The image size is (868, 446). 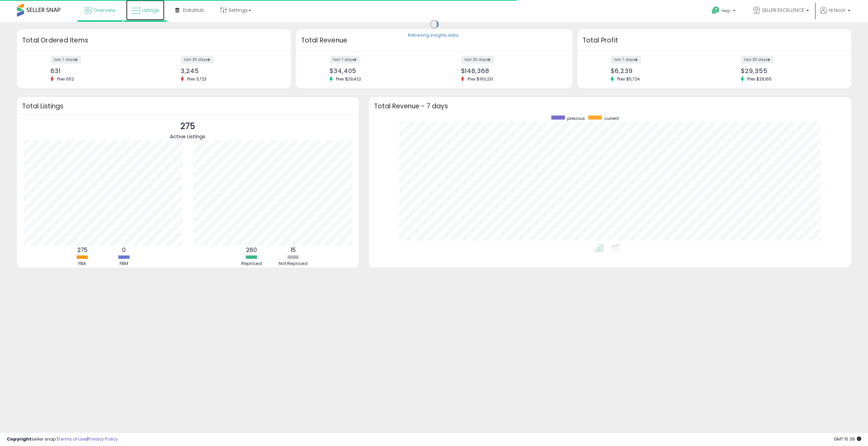 I want to click on div: Not Repriced, so click(x=293, y=263).